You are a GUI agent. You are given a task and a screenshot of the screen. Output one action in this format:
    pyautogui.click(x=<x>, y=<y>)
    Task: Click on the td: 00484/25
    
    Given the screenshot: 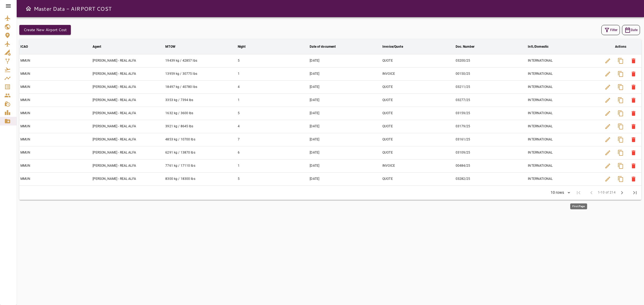 What is the action you would take?
    pyautogui.click(x=491, y=166)
    